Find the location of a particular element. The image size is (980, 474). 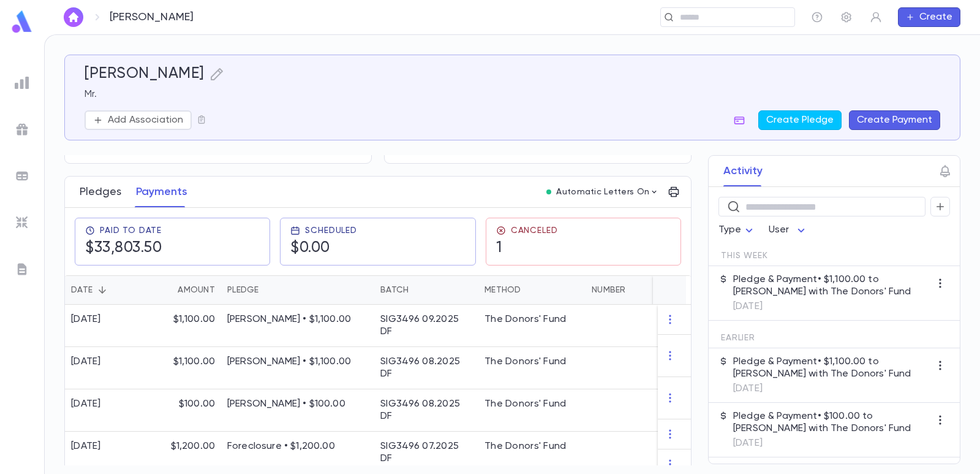

button: Payments is located at coordinates (162, 192).